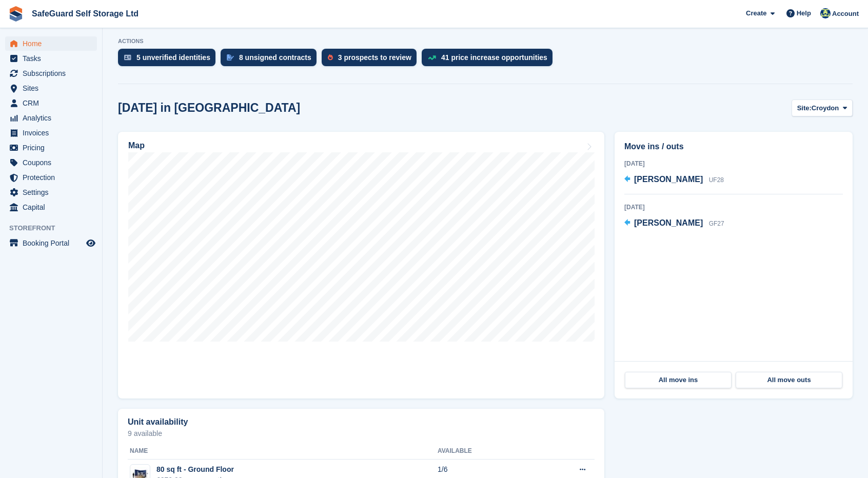  I want to click on span: Subscriptions, so click(54, 74).